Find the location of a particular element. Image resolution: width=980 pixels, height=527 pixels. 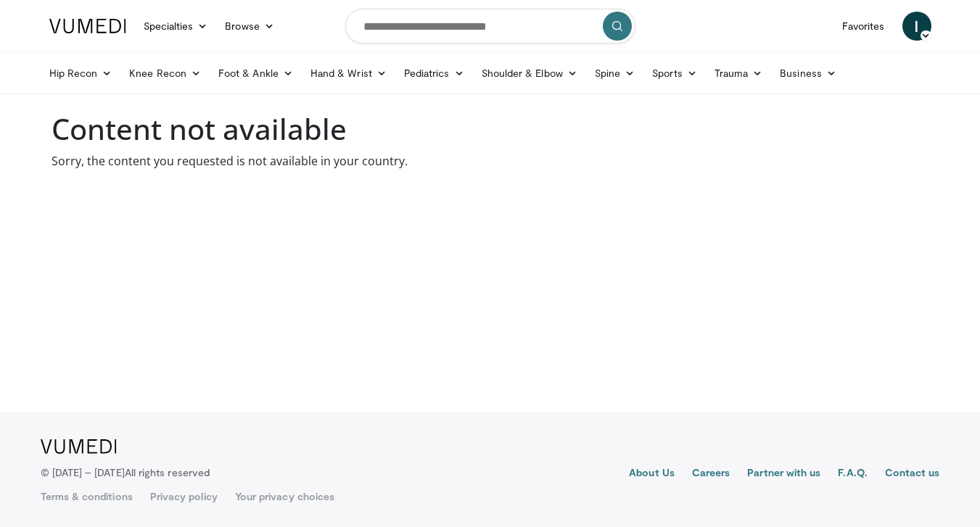

a: Contact us is located at coordinates (913, 474).